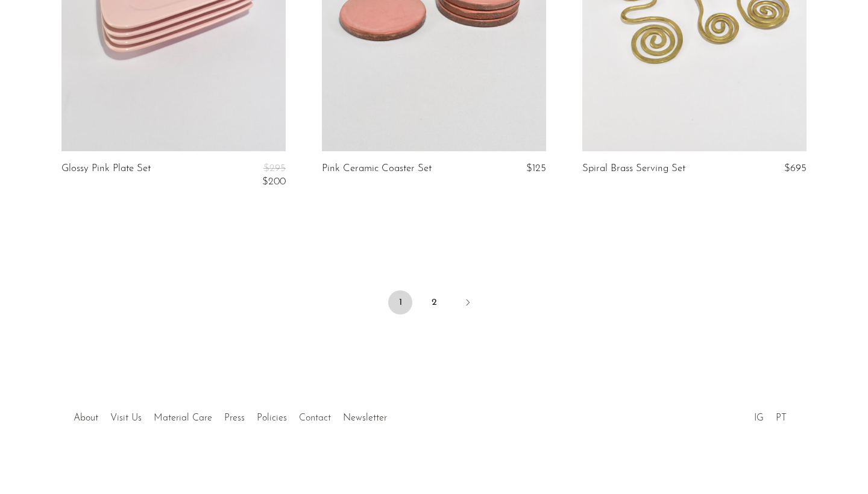 The image size is (868, 494). Describe the element at coordinates (274, 168) in the screenshot. I see `span: $295` at that location.